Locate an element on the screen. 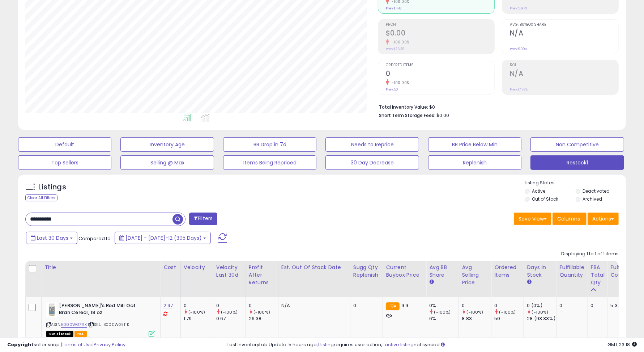 This screenshot has height=352, width=644. a: Terms of Use is located at coordinates (77, 344).